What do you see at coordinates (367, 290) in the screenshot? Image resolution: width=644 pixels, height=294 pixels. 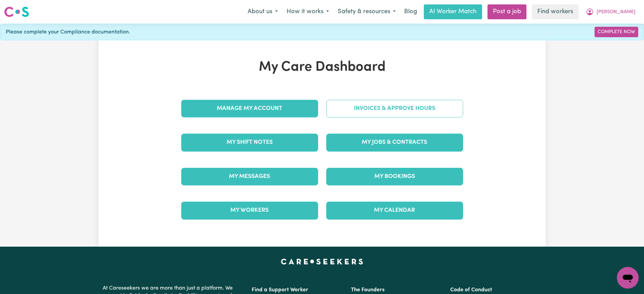 I see `a: The Founders` at bounding box center [367, 290].